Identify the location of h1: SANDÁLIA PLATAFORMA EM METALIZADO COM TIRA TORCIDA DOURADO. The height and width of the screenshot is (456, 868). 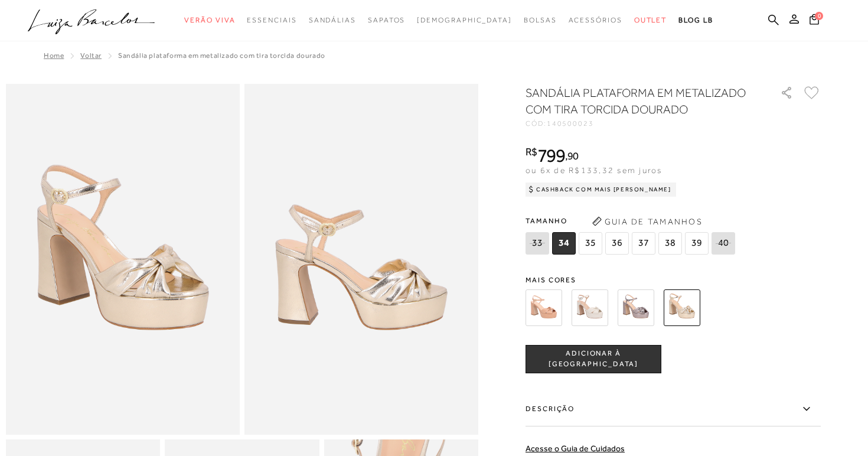
(636, 101).